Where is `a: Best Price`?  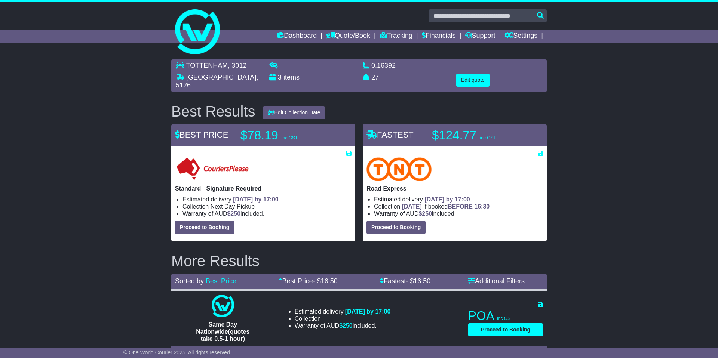
a: Best Price is located at coordinates (221, 281).